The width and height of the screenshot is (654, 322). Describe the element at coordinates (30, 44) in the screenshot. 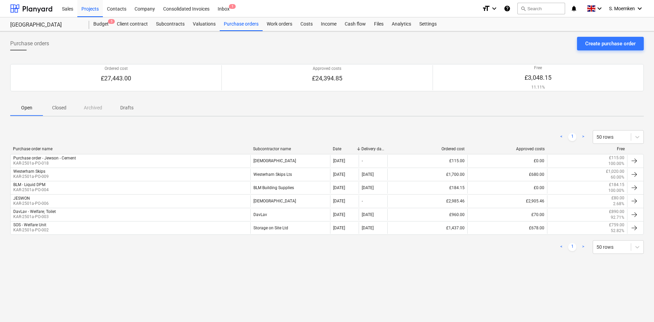

I see `span: Purchase orders` at that location.